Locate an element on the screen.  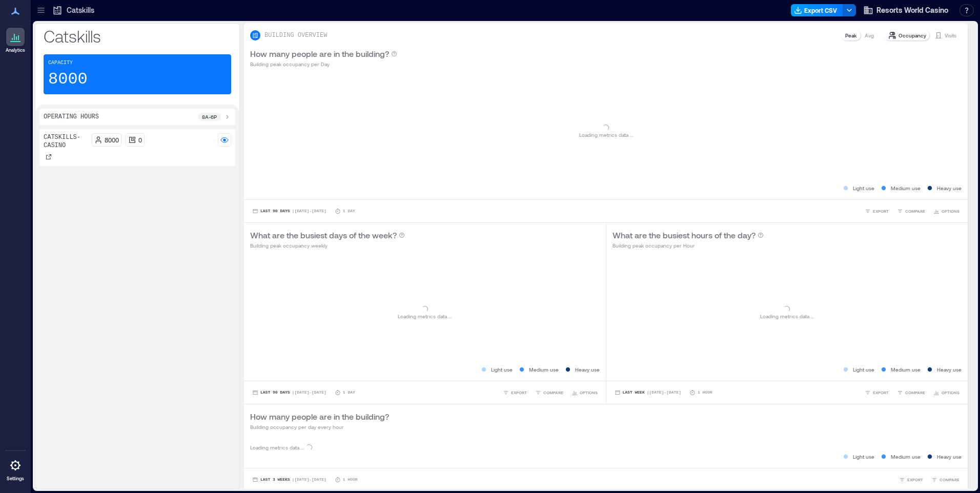
p: What are the busiest days of the week? is located at coordinates (324, 235).